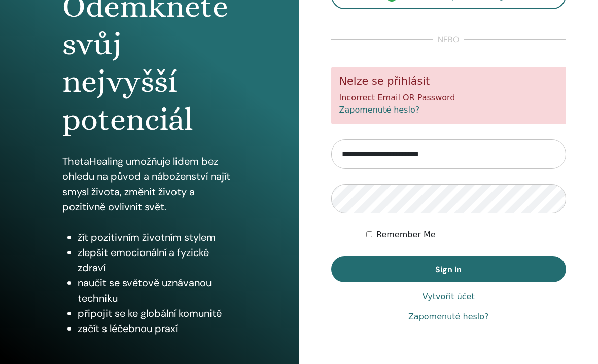 The height and width of the screenshot is (364, 598). I want to click on label: Remember Me, so click(406, 235).